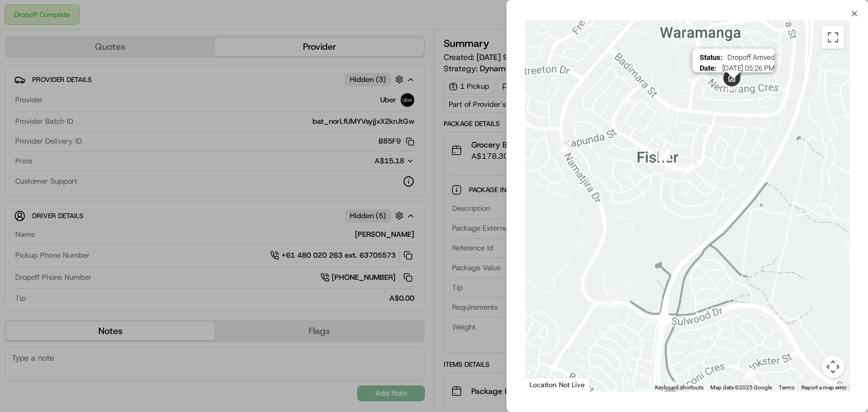 This screenshot has width=868, height=412. Describe the element at coordinates (710, 57) in the screenshot. I see `span: Status :` at that location.